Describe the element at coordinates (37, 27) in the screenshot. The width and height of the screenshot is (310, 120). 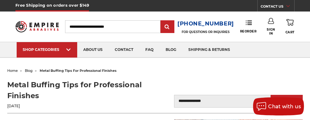
I see `img: Empire Abrasives` at that location.